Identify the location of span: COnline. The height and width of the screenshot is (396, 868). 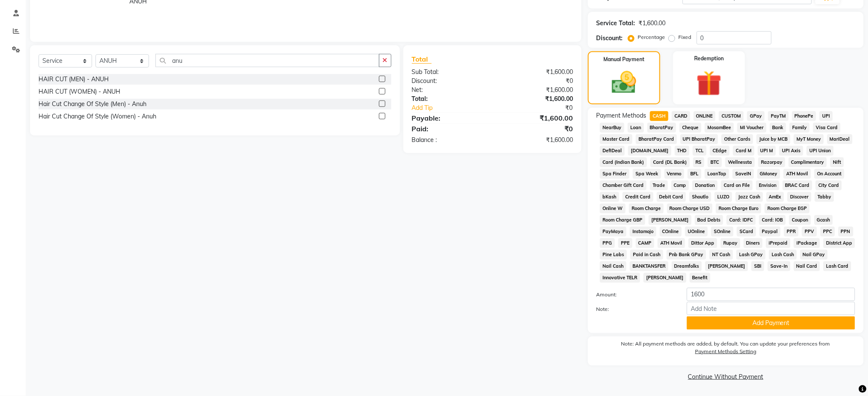
(671, 231).